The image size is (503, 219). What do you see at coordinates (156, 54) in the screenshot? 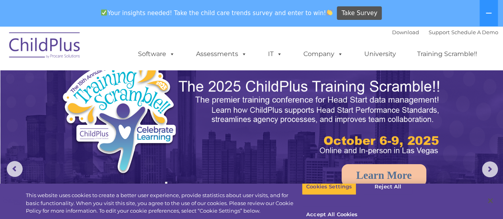
I see `a: Software` at bounding box center [156, 54].